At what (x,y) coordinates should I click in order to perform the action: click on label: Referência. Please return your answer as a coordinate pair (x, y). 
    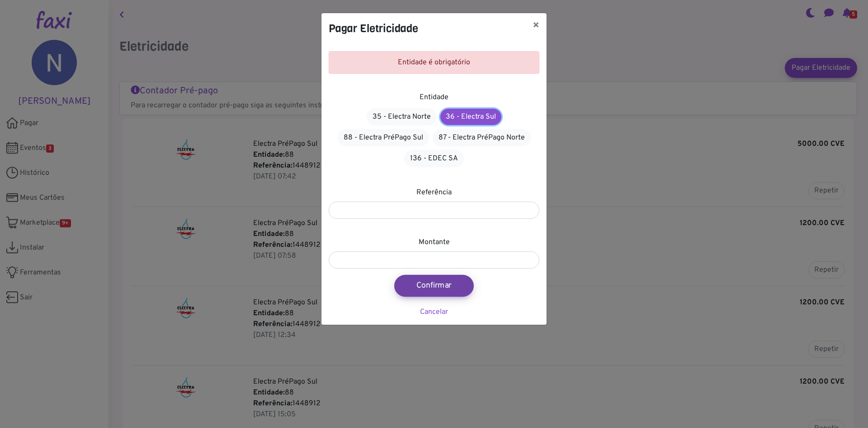
    Looking at the image, I should click on (434, 192).